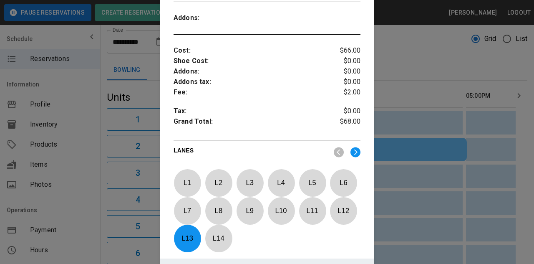 This screenshot has height=264, width=534. Describe the element at coordinates (343, 210) in the screenshot. I see `p: L 12` at that location.